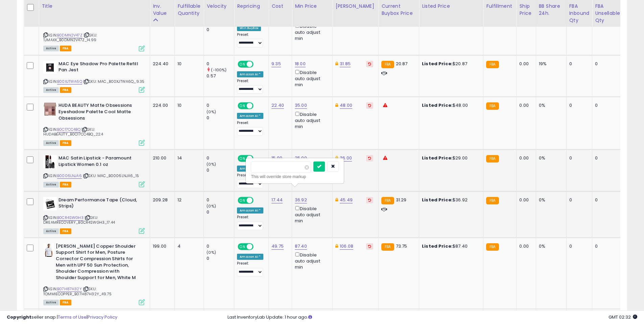  I want to click on a: B0DMN2V47Z, so click(70, 35).